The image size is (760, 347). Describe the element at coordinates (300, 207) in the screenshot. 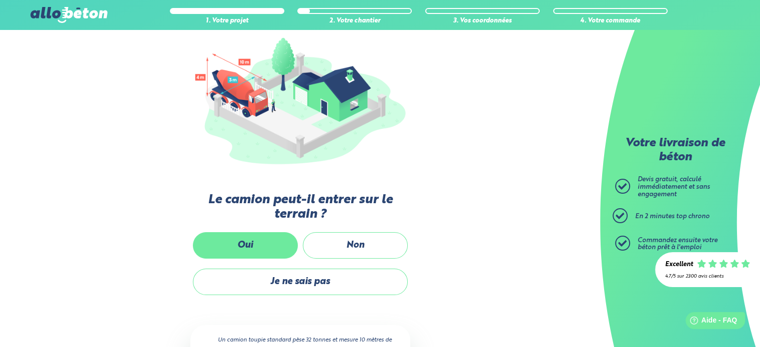

I see `label: Le camion peut-il entrer sur le terrain ?` at that location.